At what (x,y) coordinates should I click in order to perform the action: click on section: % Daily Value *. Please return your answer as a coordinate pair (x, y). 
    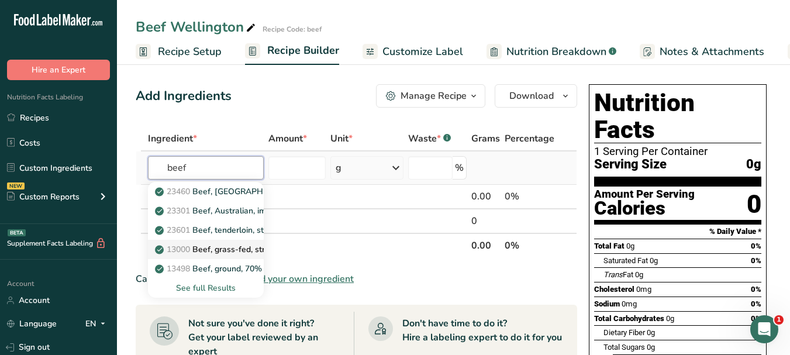
    Looking at the image, I should click on (678, 232).